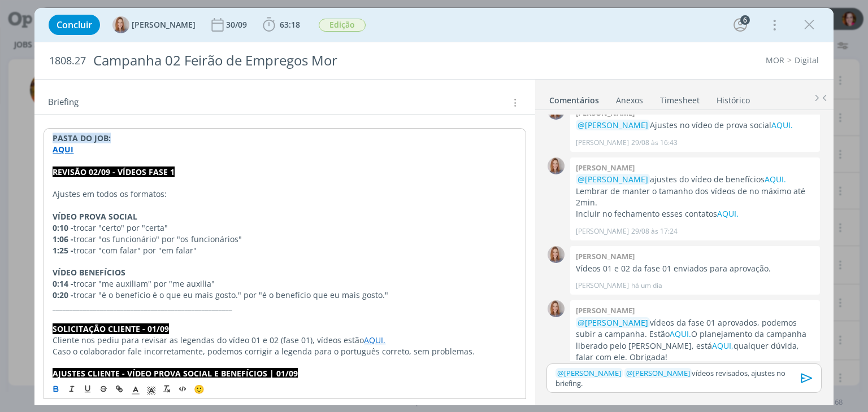 This screenshot has height=412, width=868. What do you see at coordinates (806, 60) in the screenshot?
I see `a: Digital` at bounding box center [806, 60].